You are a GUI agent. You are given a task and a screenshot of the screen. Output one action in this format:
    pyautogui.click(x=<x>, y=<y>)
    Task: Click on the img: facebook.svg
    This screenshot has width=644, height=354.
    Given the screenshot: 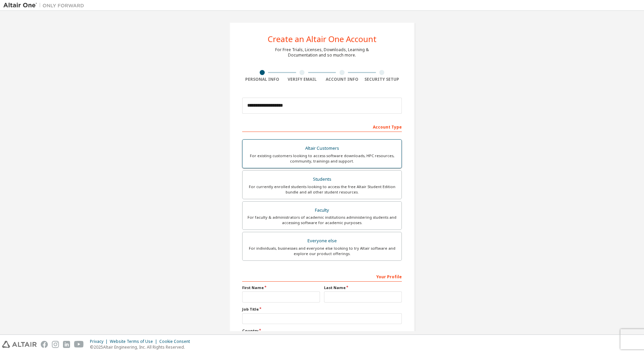 What is the action you would take?
    pyautogui.click(x=44, y=344)
    